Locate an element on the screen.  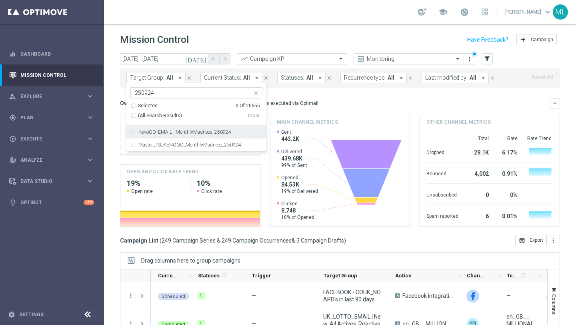
a: Settings is located at coordinates (31, 314).